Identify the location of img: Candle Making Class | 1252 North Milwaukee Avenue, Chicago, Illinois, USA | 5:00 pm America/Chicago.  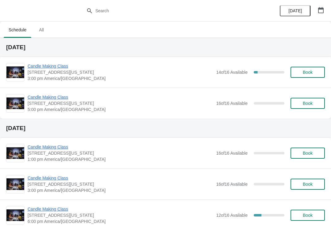
(15, 103).